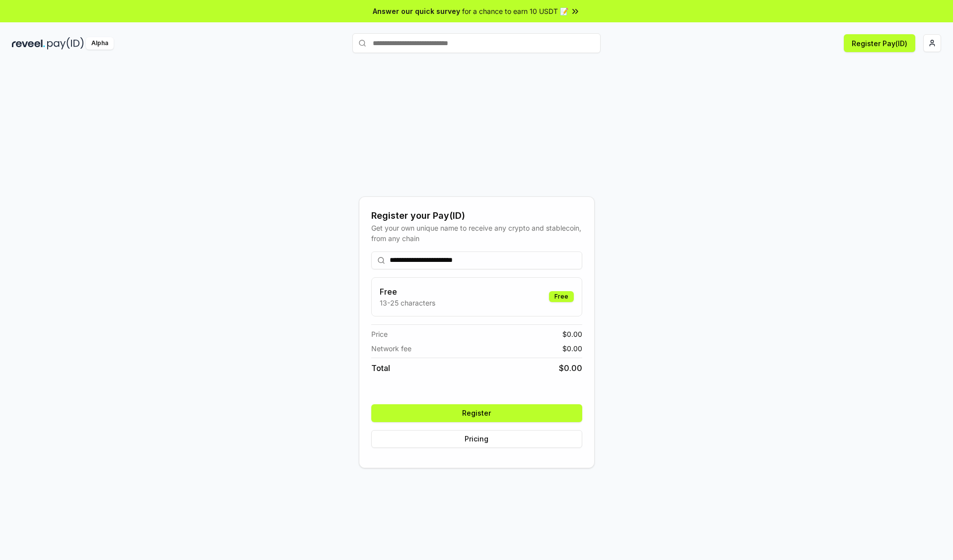  What do you see at coordinates (476, 413) in the screenshot?
I see `button: Register` at bounding box center [476, 413].